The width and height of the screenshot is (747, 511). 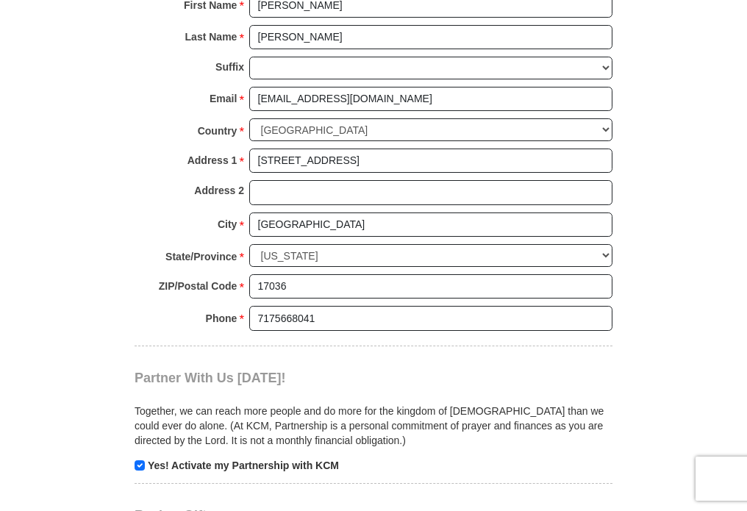 What do you see at coordinates (229, 67) in the screenshot?
I see `strong: Suffix` at bounding box center [229, 67].